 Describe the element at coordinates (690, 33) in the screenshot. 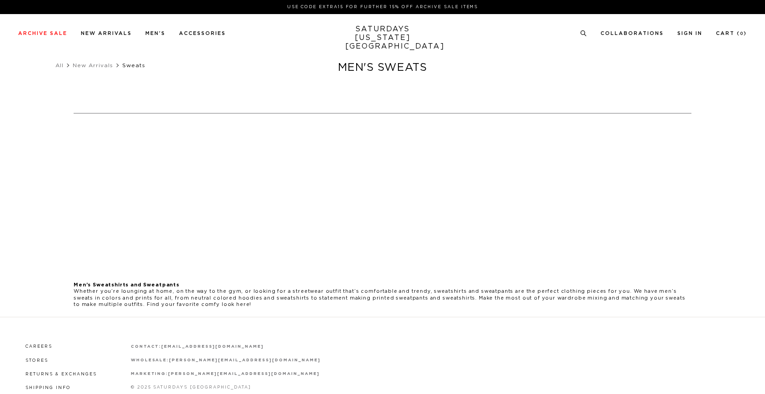

I see `a: Sign In` at that location.